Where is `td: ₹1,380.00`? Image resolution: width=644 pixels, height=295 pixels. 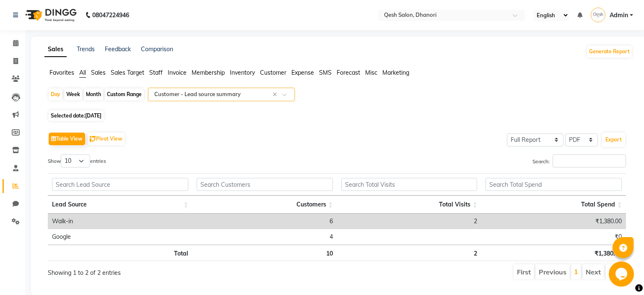 td: ₹1,380.00 is located at coordinates (554, 221).